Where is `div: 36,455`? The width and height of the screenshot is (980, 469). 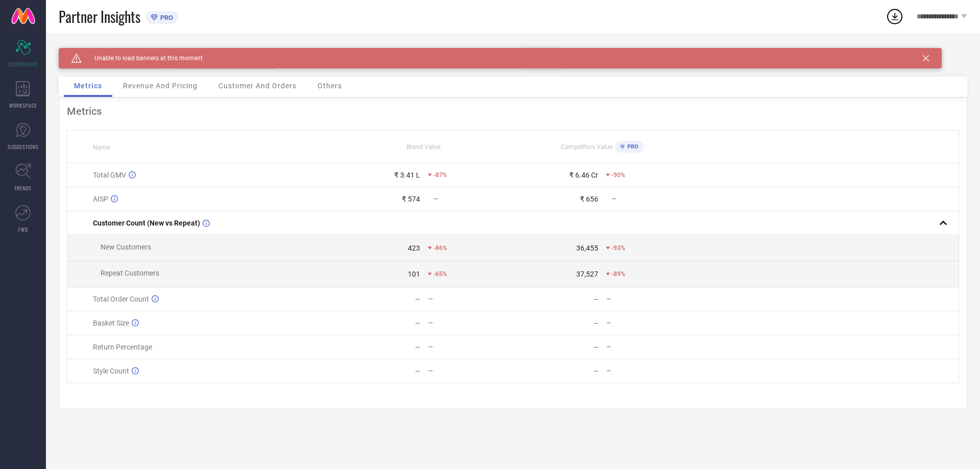
div: 36,455 is located at coordinates (587, 248).